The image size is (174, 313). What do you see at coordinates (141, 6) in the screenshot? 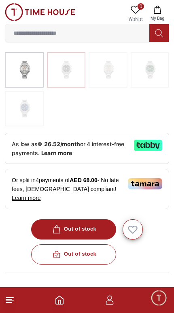
I see `span: 0` at bounding box center [141, 6].